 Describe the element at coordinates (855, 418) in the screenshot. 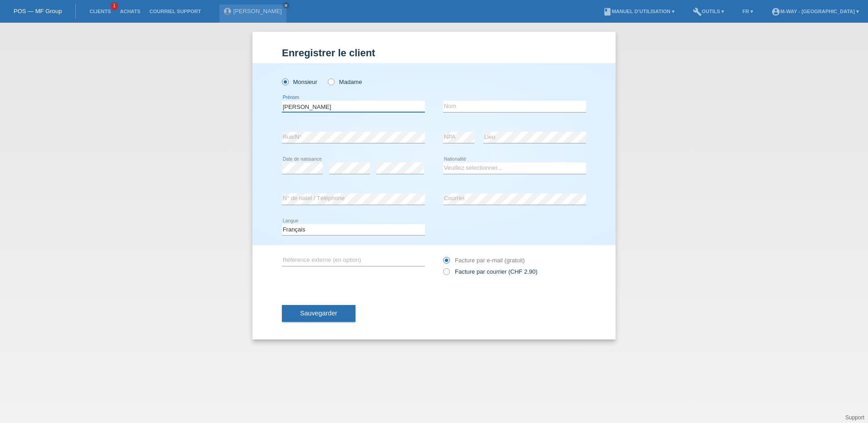

I see `a: Support` at that location.